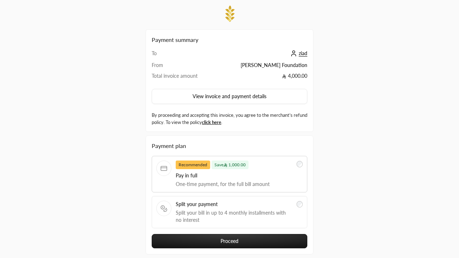  I want to click on input: Split your paymentSplit your bill in up to 4 monthly installments with no interest, so click(300, 204).